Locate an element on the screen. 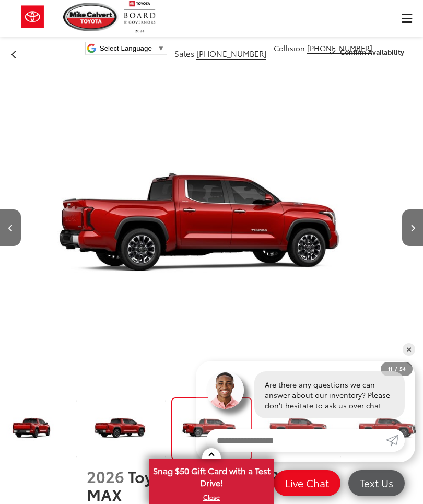 Image resolution: width=423 pixels, height=504 pixels. div: Are there any questions we can answer about our inventory? Please don't hesitate to ask us over c... is located at coordinates (329, 395).